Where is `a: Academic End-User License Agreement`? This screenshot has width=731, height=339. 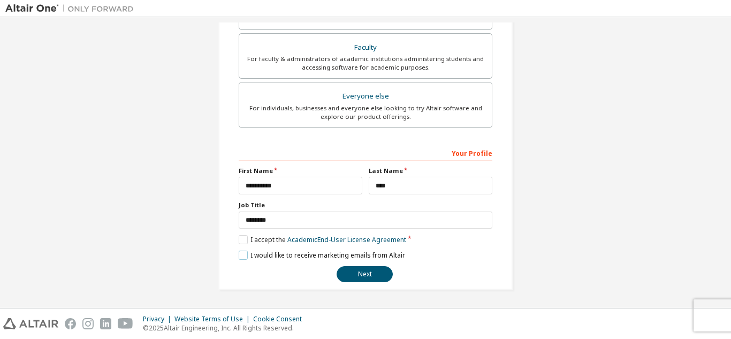
a: Academic End-User License Agreement is located at coordinates (347, 239).